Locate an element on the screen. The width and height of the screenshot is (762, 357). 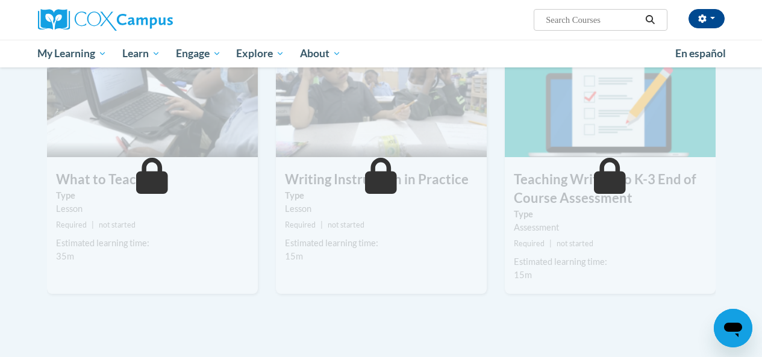
div: Main menu is located at coordinates (381, 54).